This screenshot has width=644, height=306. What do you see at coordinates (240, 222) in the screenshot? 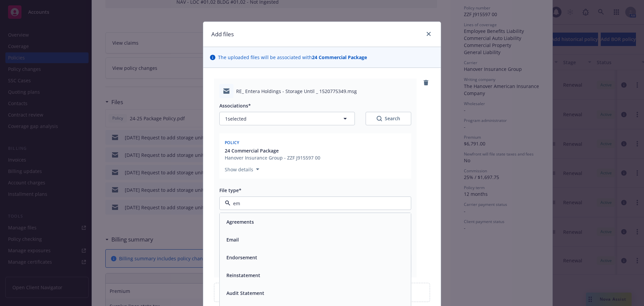
I see `button: Agreements` at bounding box center [240, 222].